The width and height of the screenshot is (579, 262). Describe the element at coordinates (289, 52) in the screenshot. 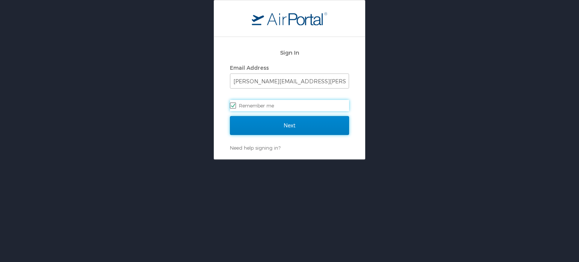

I see `h2: Sign In` at that location.